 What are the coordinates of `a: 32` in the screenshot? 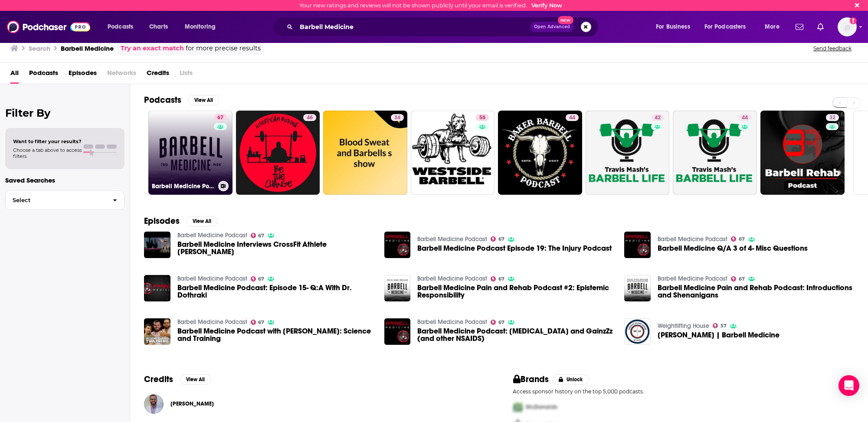 It's located at (803, 153).